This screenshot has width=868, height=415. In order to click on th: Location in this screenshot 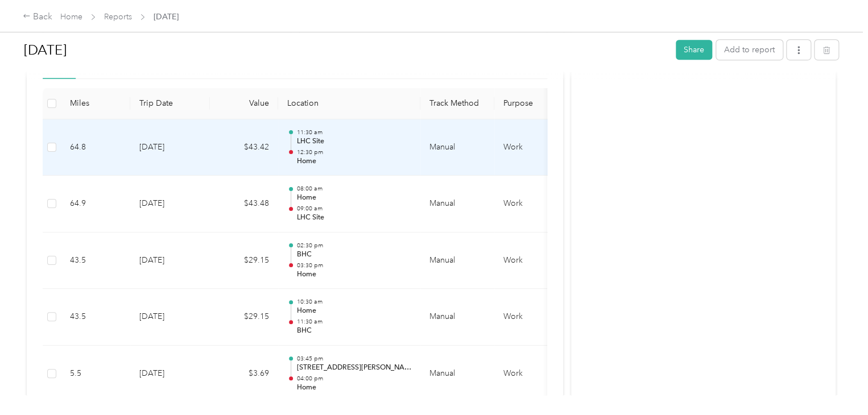, I will do `click(349, 103)`.